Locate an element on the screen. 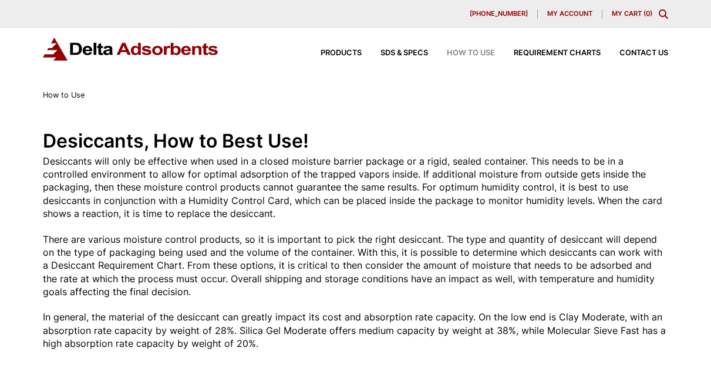 The width and height of the screenshot is (711, 371). div: Toggle Modal Content is located at coordinates (664, 14).